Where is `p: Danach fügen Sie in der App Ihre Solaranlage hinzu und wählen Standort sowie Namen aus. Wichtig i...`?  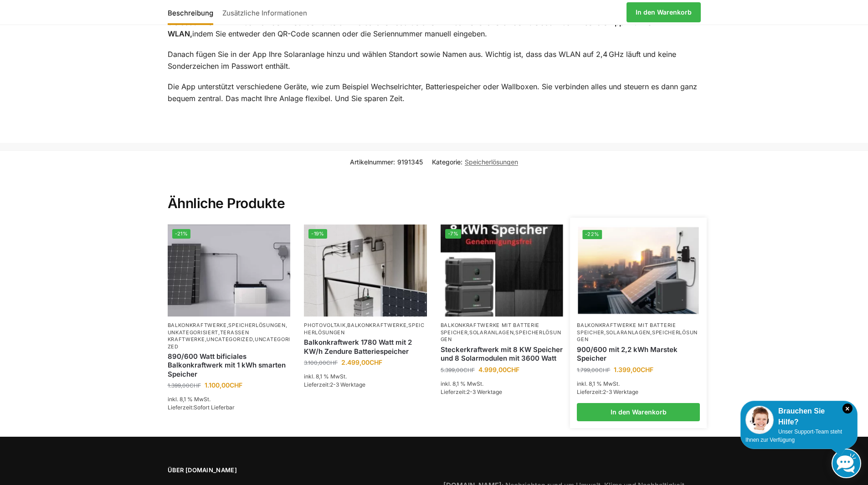 p: Danach fügen Sie in der App Ihre Solaranlage hinzu und wählen Standort sowie Namen aus. Wichtig i... is located at coordinates (434, 60).